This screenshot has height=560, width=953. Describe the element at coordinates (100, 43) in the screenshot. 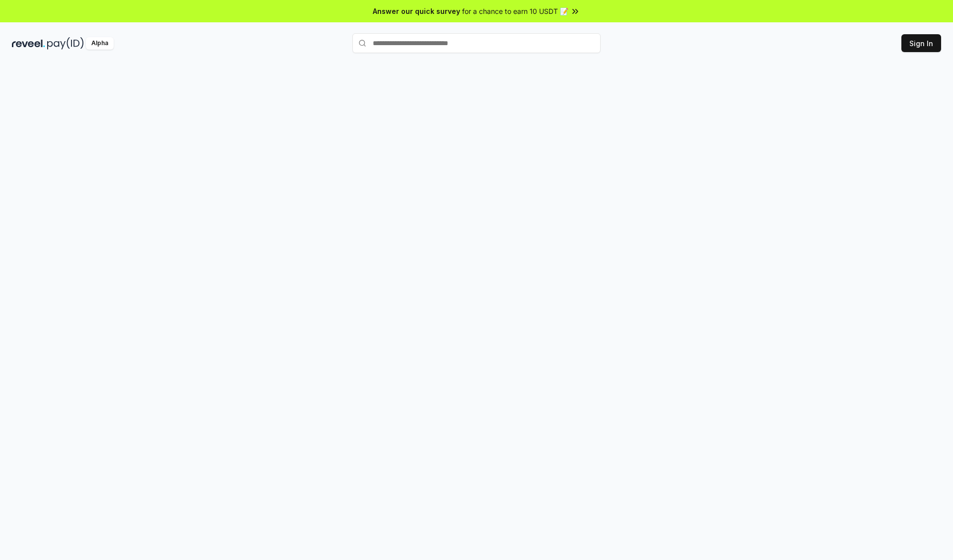

I see `div: Alpha` at that location.